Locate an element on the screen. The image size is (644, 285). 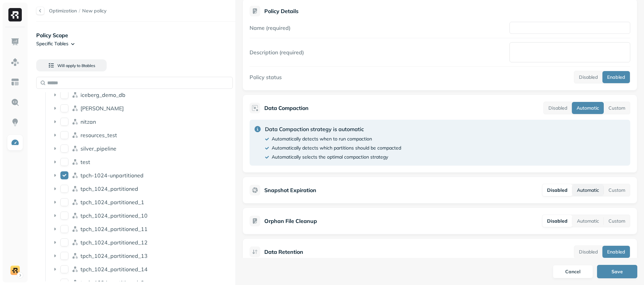
button: tpch_1024_partitioned_11 is located at coordinates (65, 229).